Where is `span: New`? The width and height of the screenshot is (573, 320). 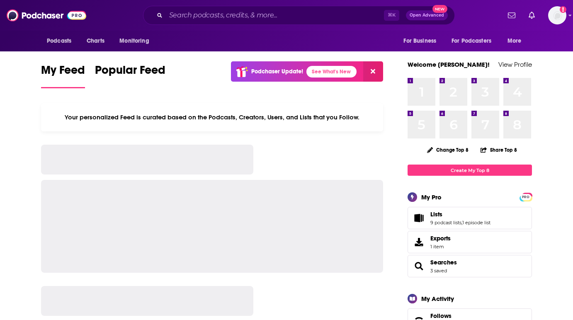
span: New is located at coordinates (440, 9).